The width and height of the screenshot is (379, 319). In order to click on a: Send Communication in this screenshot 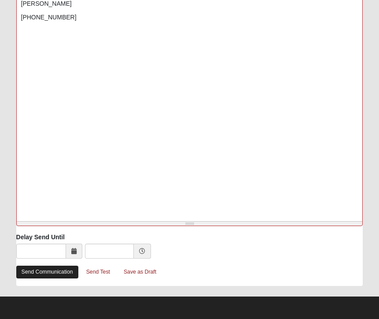, I will do `click(47, 272)`.